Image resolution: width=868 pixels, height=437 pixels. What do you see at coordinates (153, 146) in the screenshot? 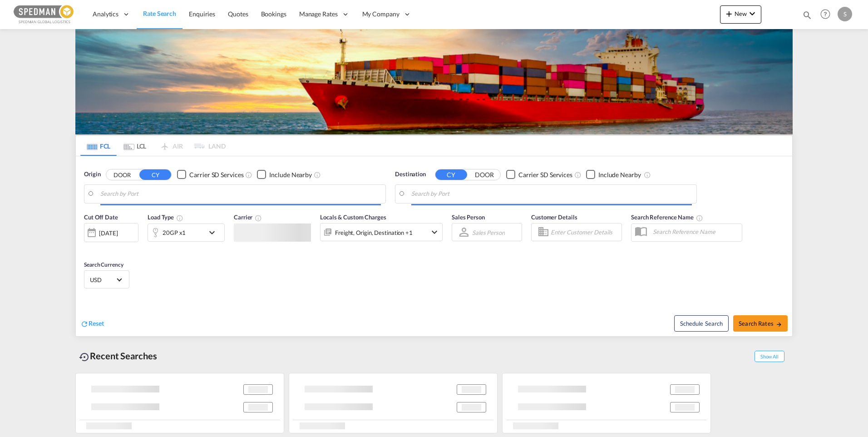
I see `md-pagination-wrapper: Use the left and right arrow keys to navigate between tabs` at bounding box center [153, 146].